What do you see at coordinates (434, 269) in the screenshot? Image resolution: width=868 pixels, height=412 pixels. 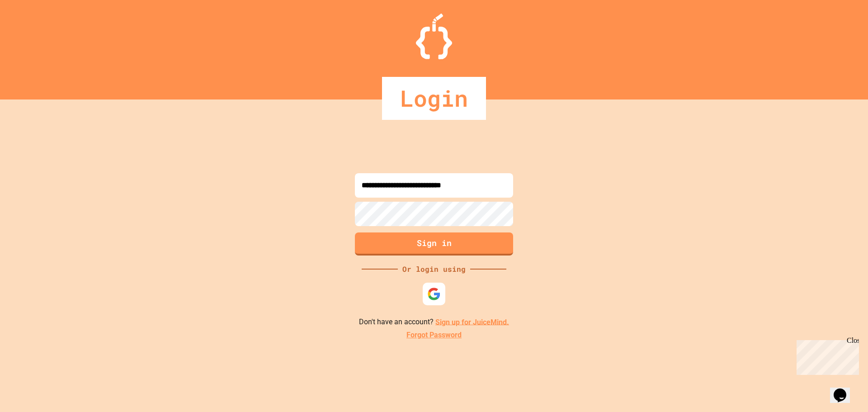 I see `div: Or login using` at bounding box center [434, 269].